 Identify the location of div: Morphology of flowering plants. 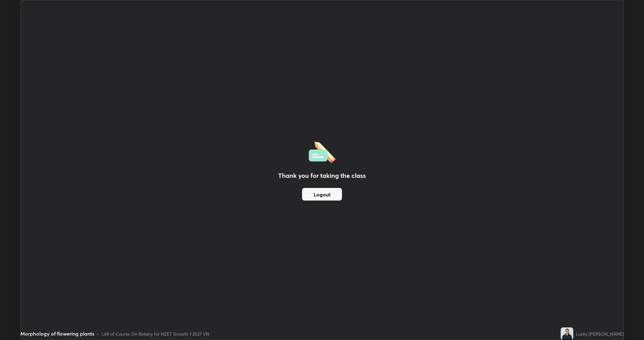
(57, 333).